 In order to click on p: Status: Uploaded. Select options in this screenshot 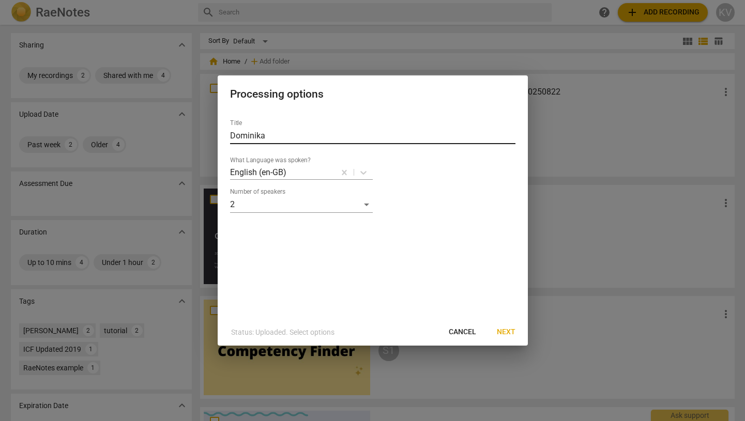, I will do `click(283, 333)`.